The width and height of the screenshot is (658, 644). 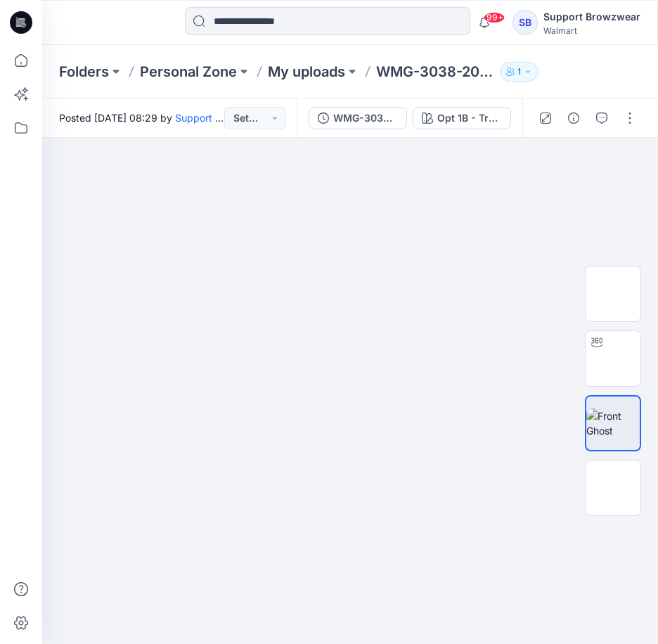 I want to click on a: My uploads, so click(x=307, y=72).